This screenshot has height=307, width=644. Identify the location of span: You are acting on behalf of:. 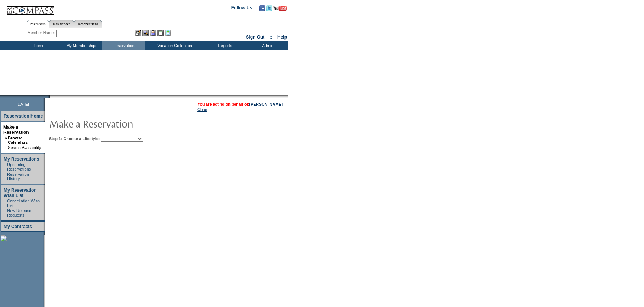
(240, 104).